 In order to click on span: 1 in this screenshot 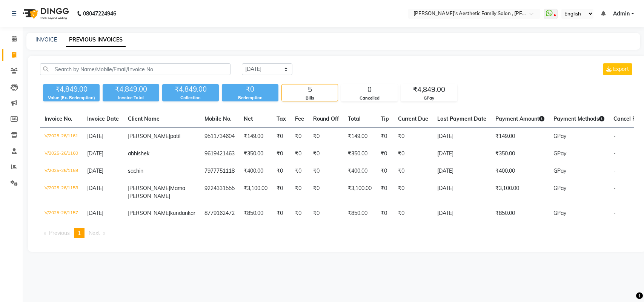, I will do `click(79, 233)`.